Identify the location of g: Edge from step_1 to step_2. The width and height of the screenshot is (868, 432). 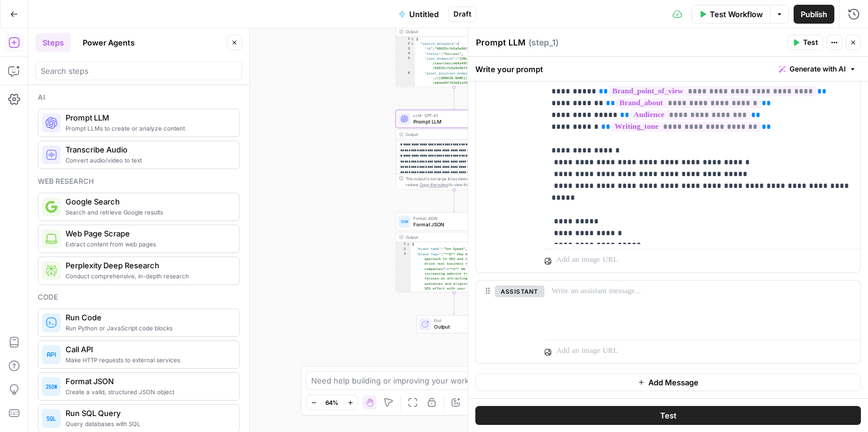
(454, 200).